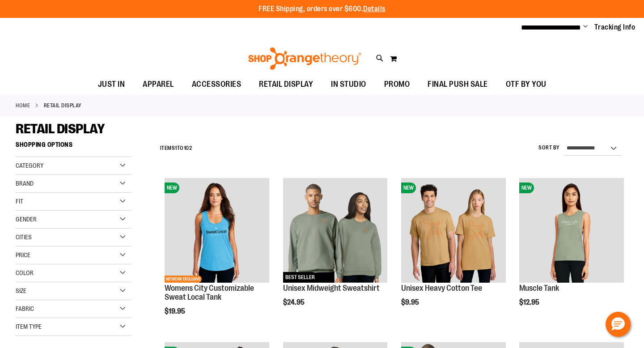  I want to click on a: JUST IN, so click(111, 84).